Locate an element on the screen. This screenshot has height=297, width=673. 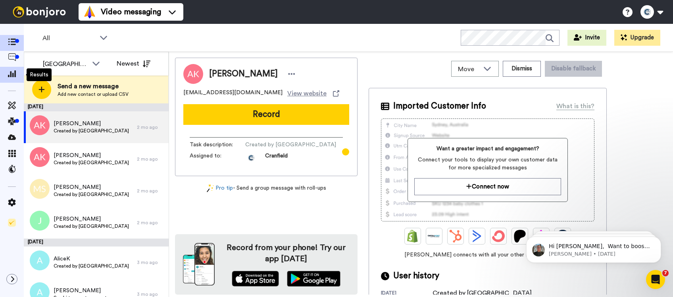
span: Add new contact or upload CSV is located at coordinates (93, 94).